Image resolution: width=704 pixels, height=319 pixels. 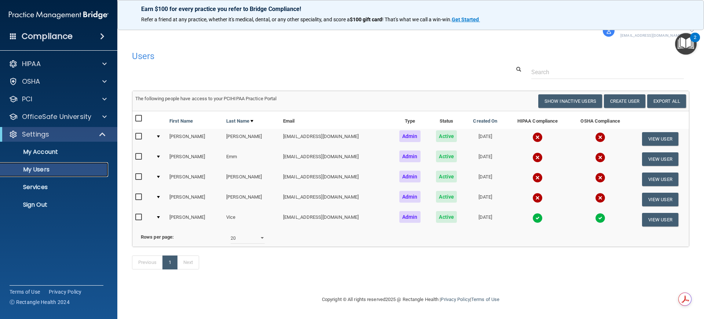 What do you see at coordinates (695, 42) in the screenshot?
I see `div: 2` at bounding box center [695, 42].